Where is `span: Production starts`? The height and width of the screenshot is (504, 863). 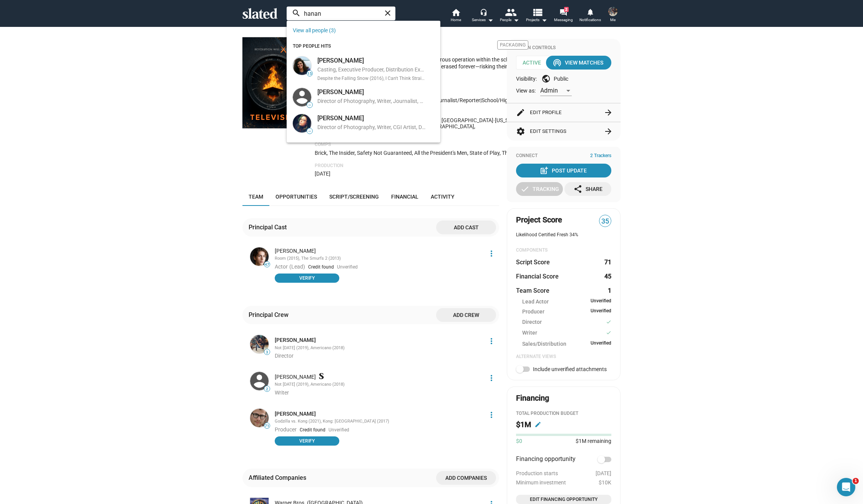
span: Production starts is located at coordinates (537, 473).